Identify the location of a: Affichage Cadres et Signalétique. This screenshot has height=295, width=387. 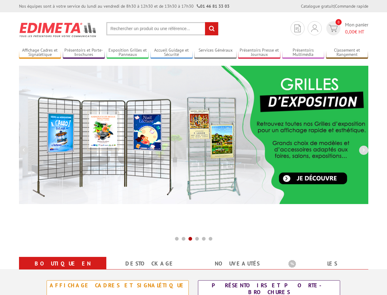
(40, 52).